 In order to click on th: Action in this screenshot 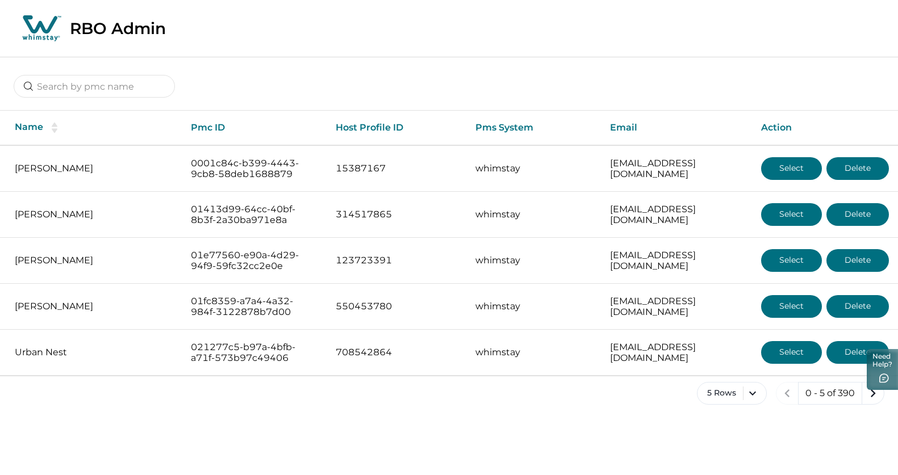, I will do `click(825, 128)`.